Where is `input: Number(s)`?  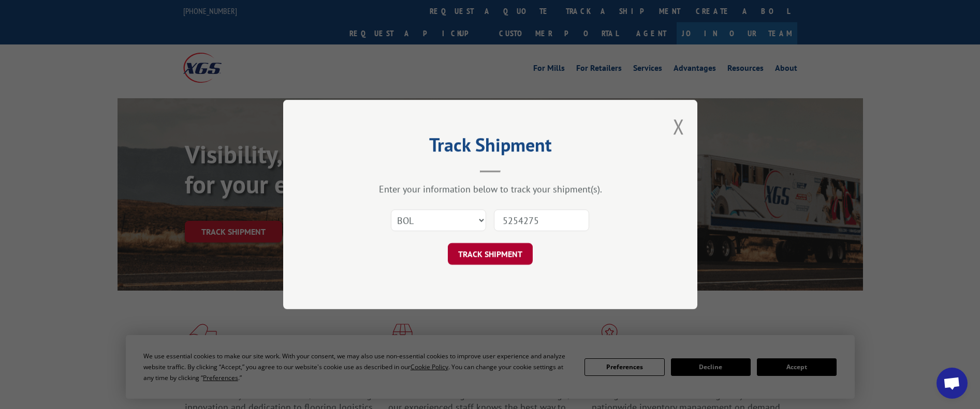 input: Number(s) is located at coordinates (542, 220).